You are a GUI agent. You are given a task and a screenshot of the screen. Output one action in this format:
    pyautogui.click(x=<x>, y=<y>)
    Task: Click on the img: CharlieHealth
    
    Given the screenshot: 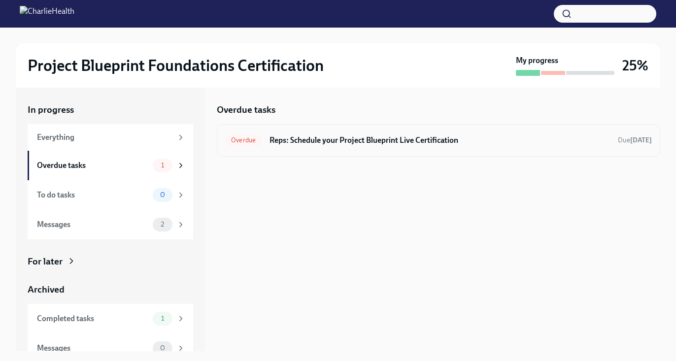 What is the action you would take?
    pyautogui.click(x=47, y=14)
    